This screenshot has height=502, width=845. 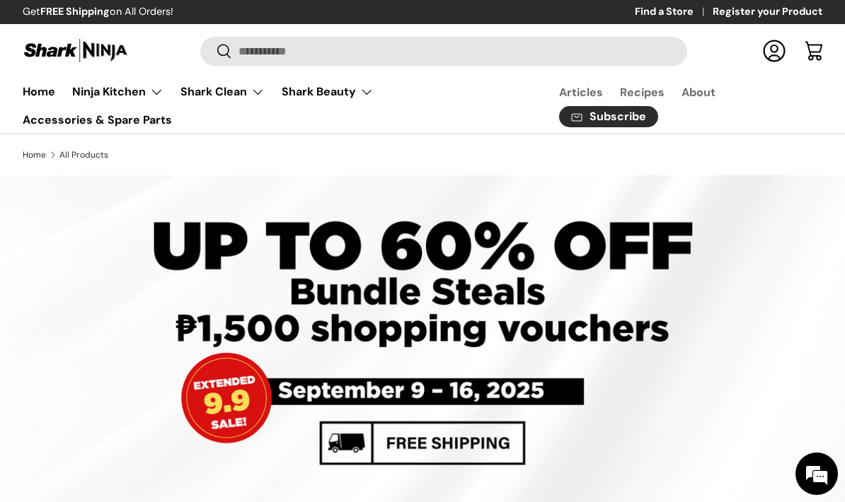 I want to click on summary: Ninja Kitchen, so click(x=117, y=92).